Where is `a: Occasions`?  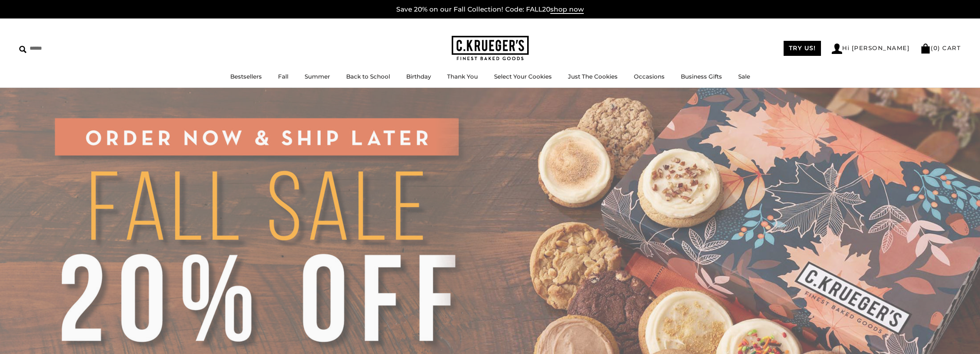 a: Occasions is located at coordinates (649, 76).